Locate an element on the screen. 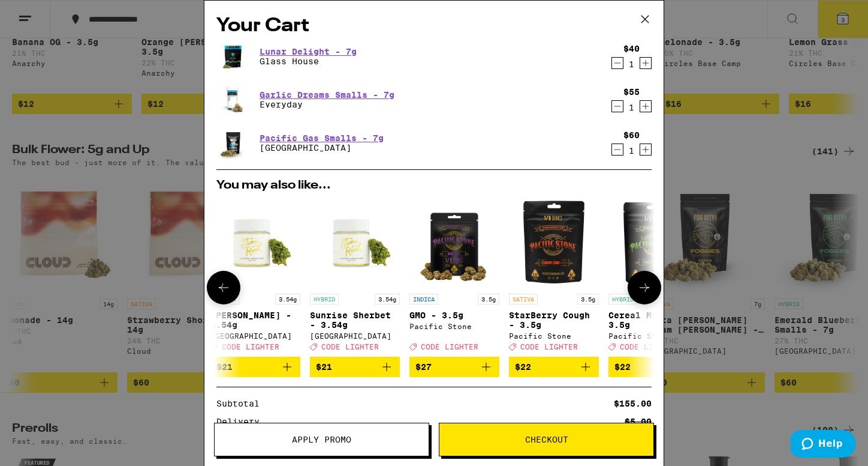  img: Pacific Stone - StarBerry Cough - 3.5g is located at coordinates (554, 243).